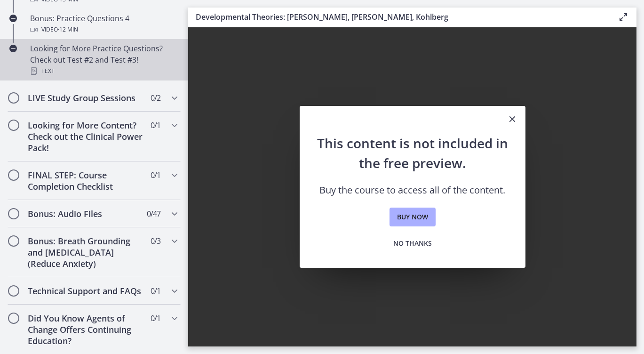  What do you see at coordinates (412, 244) in the screenshot?
I see `button: No thanks` at bounding box center [412, 244].